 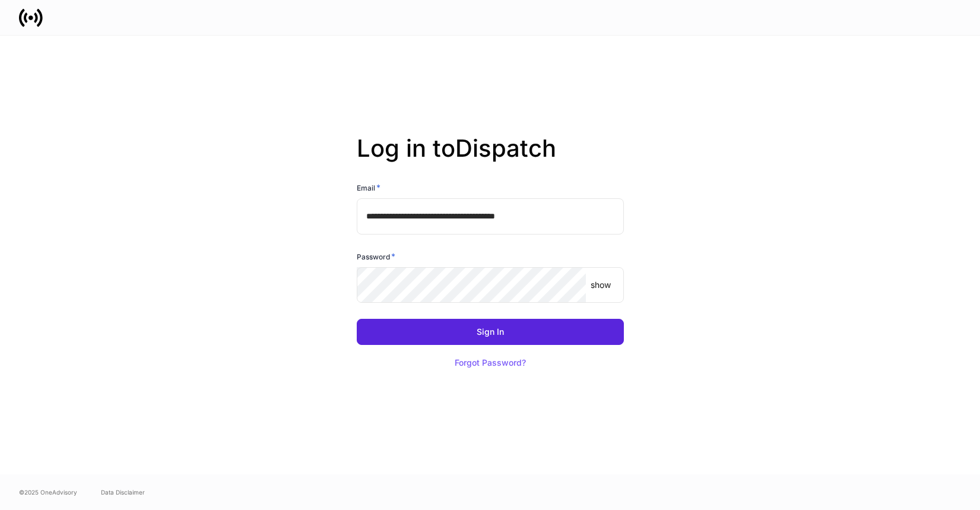 I want to click on p: show, so click(x=600, y=285).